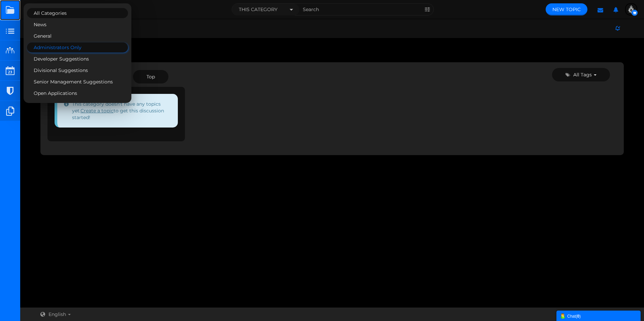 The width and height of the screenshot is (644, 321). I want to click on a: All Tags, so click(581, 75).